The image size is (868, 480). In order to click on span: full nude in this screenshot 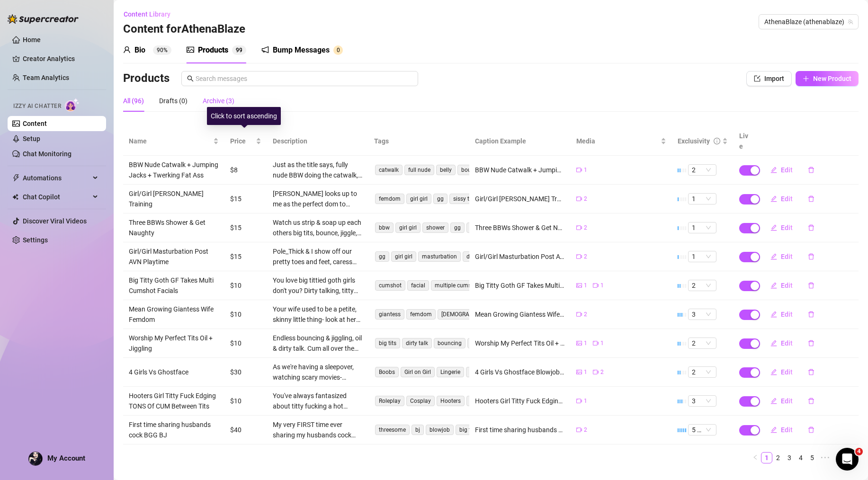, I will do `click(419, 170)`.